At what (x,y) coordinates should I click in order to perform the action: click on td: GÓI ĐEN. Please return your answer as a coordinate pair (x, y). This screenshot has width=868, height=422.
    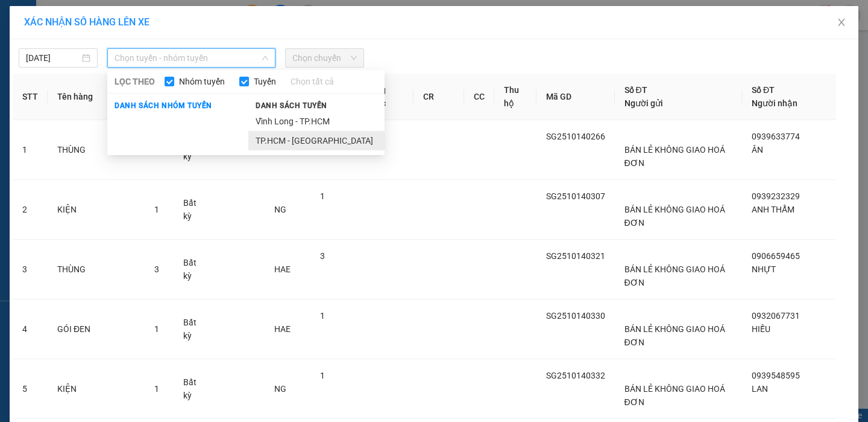
    Looking at the image, I should click on (96, 329).